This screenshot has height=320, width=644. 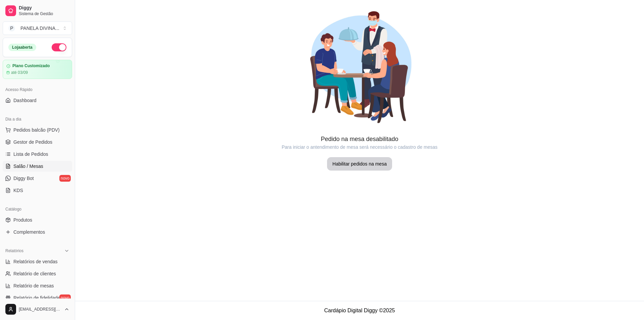 What do you see at coordinates (37, 69) in the screenshot?
I see `a: Plano Customizadoaté 03/09` at bounding box center [37, 69].